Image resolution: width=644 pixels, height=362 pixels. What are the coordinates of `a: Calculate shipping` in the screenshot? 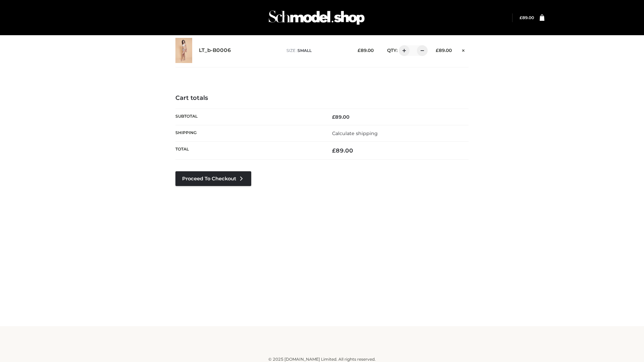 It's located at (355, 133).